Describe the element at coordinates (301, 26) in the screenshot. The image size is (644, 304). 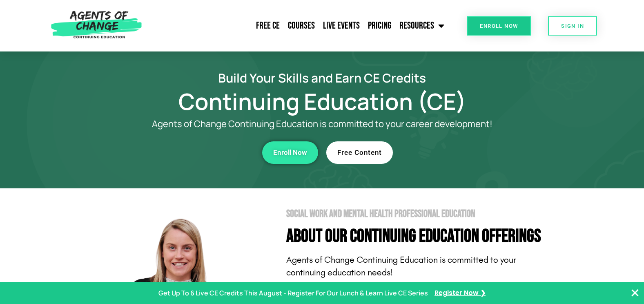
I see `a: Courses` at that location.